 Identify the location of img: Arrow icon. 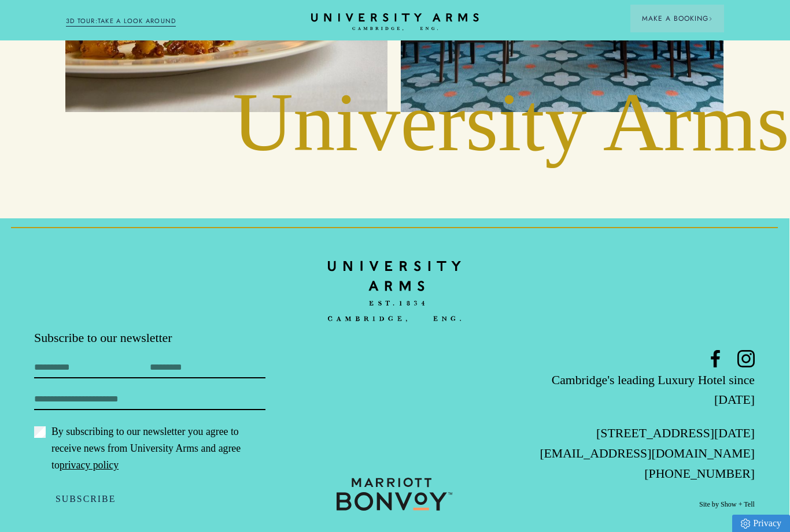
(710, 19).